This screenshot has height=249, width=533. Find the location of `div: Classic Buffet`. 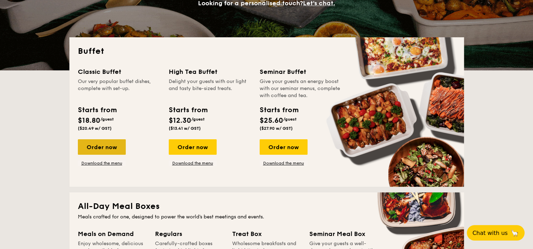

div: Classic Buffet is located at coordinates (119, 72).